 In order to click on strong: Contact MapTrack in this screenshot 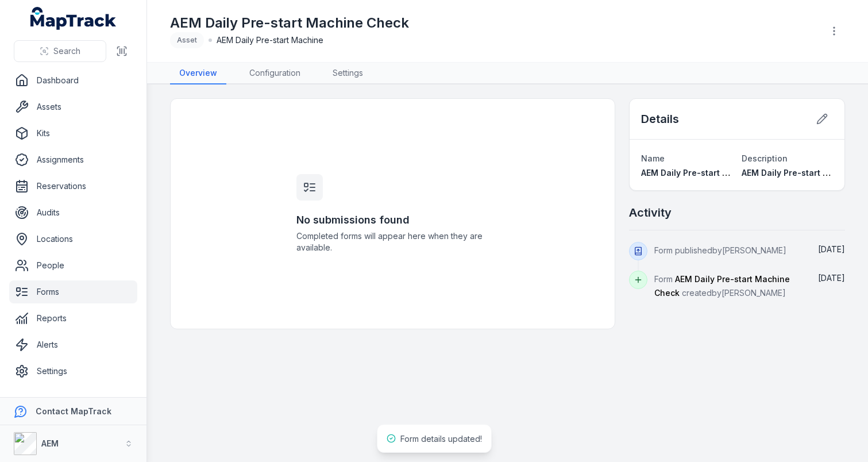, I will do `click(73, 411)`.